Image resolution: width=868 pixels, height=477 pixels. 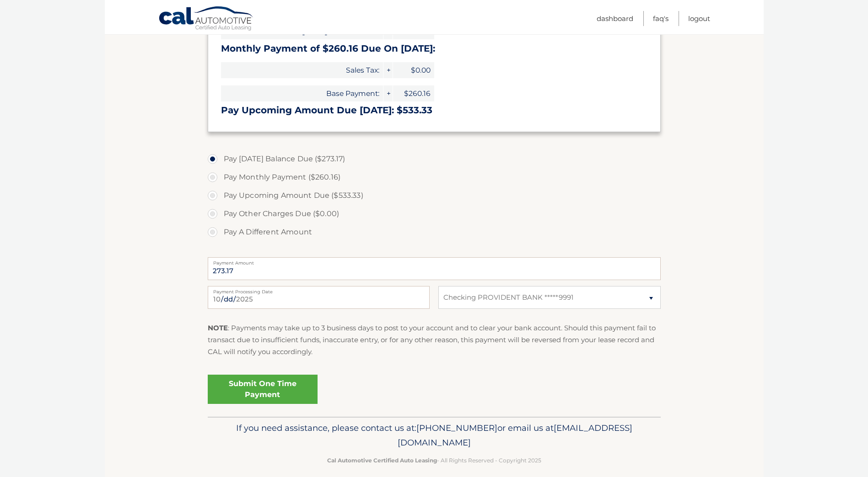 What do you see at coordinates (434, 340) in the screenshot?
I see `p: : Payments may take up to 3 business days to post to your account and to clear your bank account....` at bounding box center [434, 340].